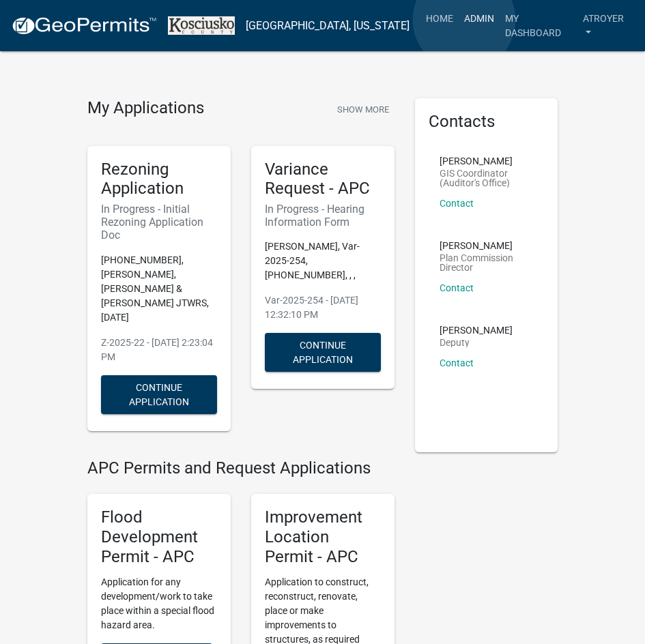  What do you see at coordinates (605, 25) in the screenshot?
I see `a: atroyer` at bounding box center [605, 25].